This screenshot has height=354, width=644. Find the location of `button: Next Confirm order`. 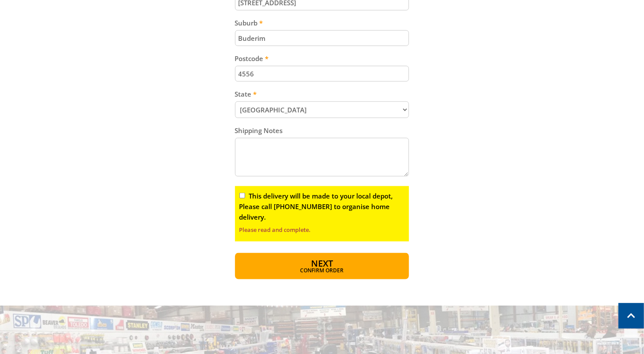

button: Next Confirm order is located at coordinates (322, 266).